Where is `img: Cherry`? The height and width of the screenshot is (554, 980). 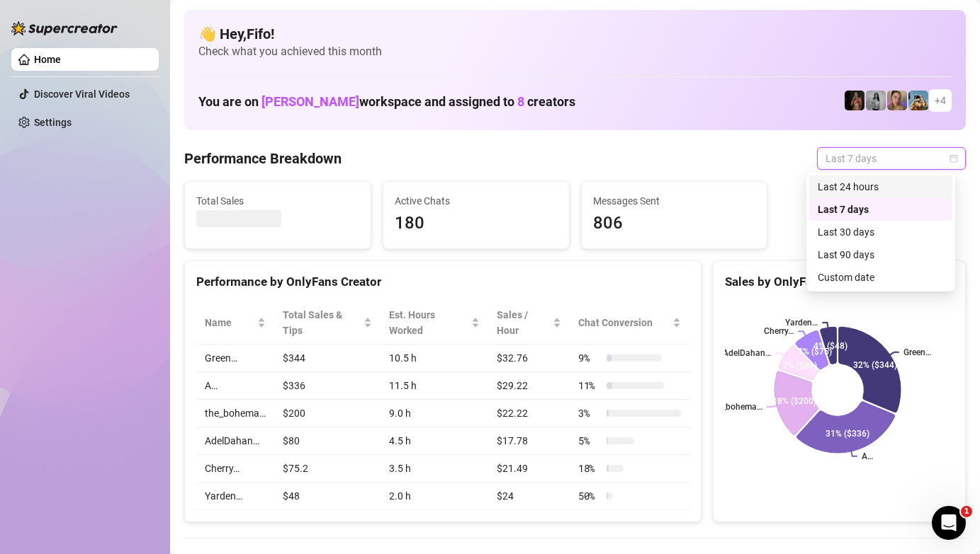
img: Cherry is located at coordinates (897, 101).